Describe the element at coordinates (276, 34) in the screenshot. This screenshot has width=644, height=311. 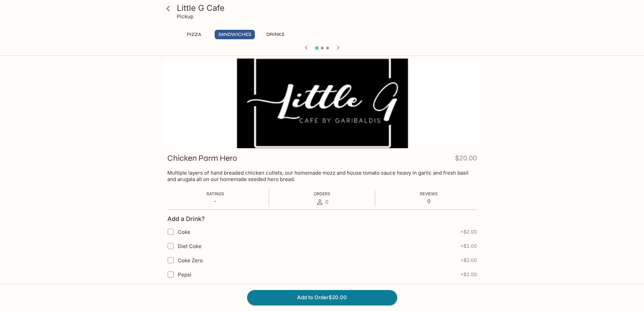
I see `button: Drinks` at that location.